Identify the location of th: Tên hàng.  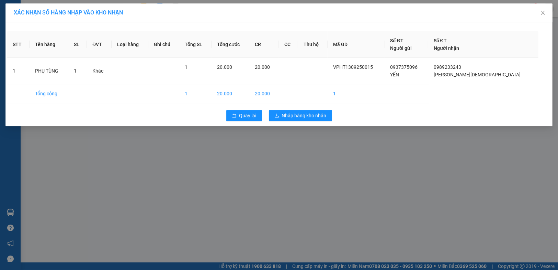
(49, 44).